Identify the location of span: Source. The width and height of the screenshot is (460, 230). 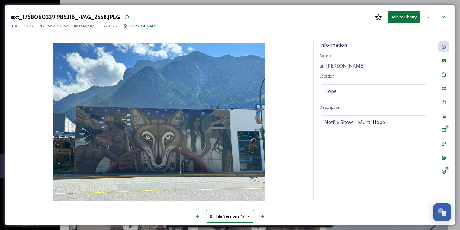
(326, 56).